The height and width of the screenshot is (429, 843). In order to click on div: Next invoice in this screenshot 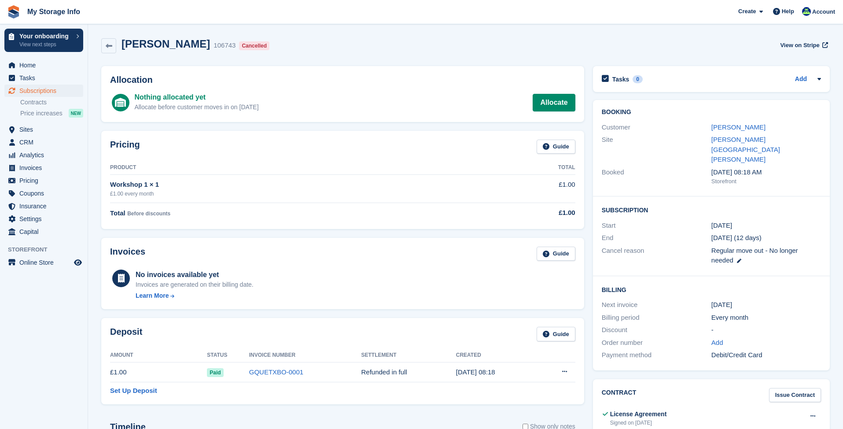, I will do `click(656, 305)`.